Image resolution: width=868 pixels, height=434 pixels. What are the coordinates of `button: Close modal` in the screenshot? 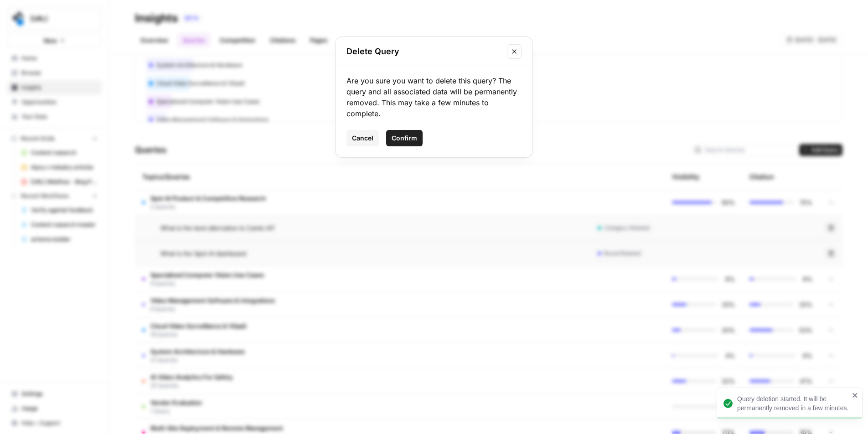 It's located at (514, 52).